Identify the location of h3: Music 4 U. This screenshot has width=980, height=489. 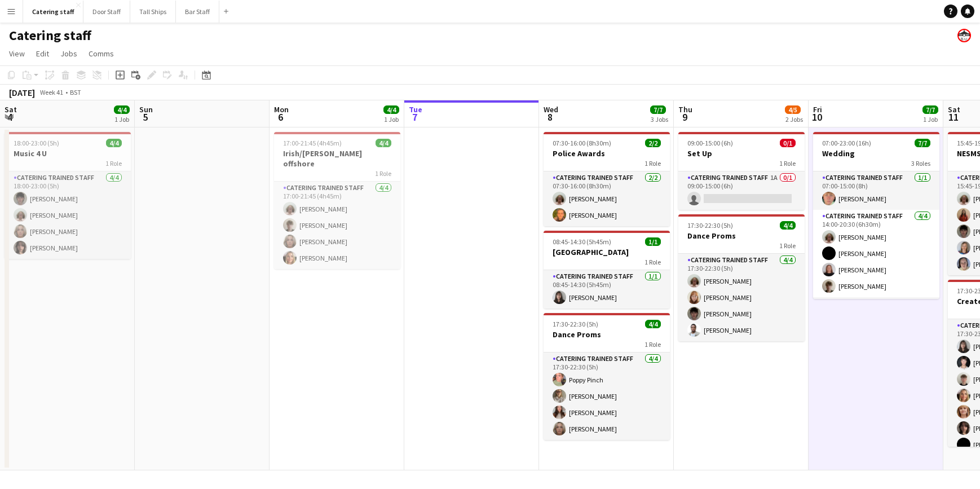
(68, 153).